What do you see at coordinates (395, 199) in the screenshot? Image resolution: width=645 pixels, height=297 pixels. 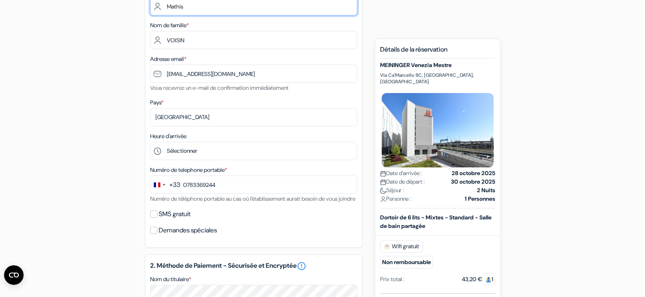 I see `span: Personne :` at bounding box center [395, 199].